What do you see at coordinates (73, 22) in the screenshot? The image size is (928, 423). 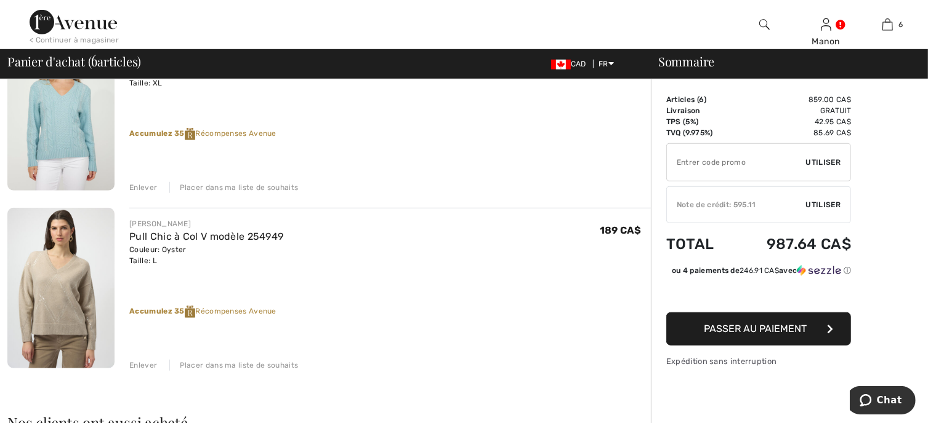 I see `img: 1ère Avenue` at bounding box center [73, 22].